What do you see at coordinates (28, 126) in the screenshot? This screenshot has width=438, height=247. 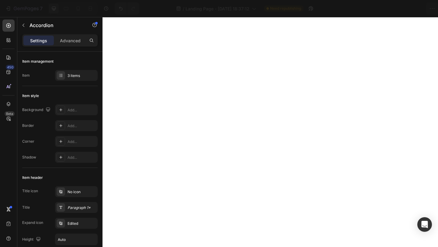 I see `div: Border` at bounding box center [28, 126].